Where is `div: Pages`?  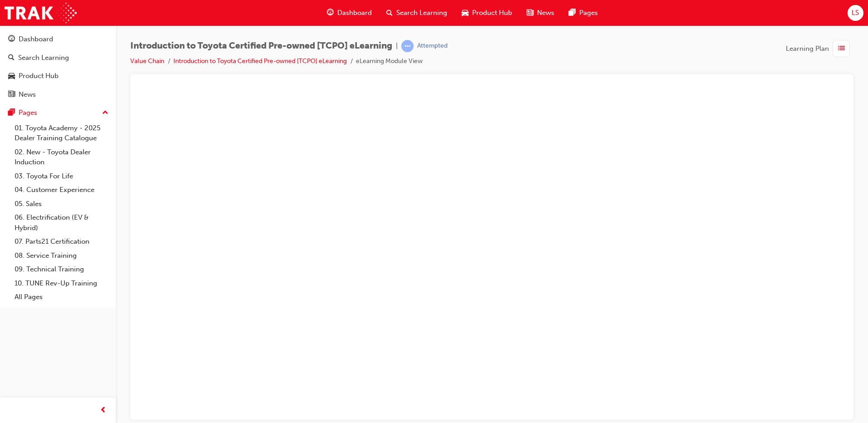 div: Pages is located at coordinates (28, 112).